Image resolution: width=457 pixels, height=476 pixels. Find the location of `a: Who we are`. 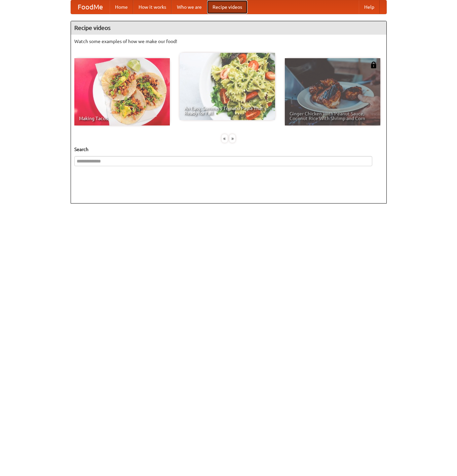

a: Who we are is located at coordinates (190, 7).